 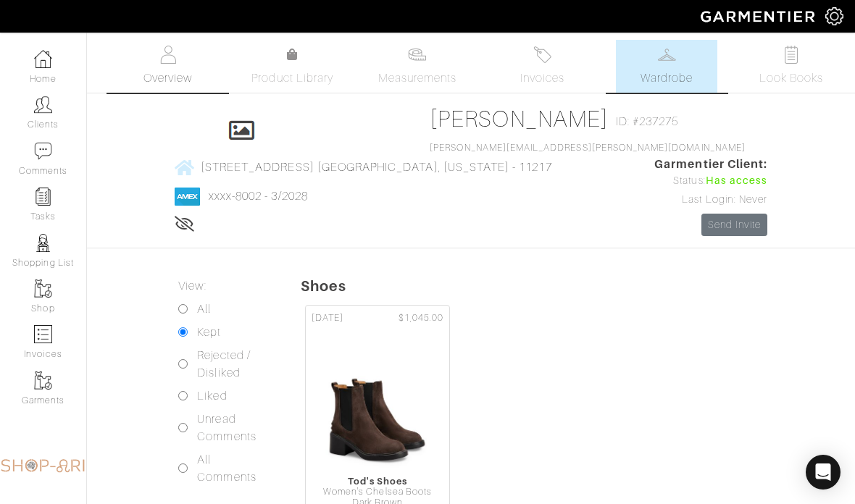 What do you see at coordinates (711, 181) in the screenshot?
I see `div: Status:` at bounding box center [711, 181].